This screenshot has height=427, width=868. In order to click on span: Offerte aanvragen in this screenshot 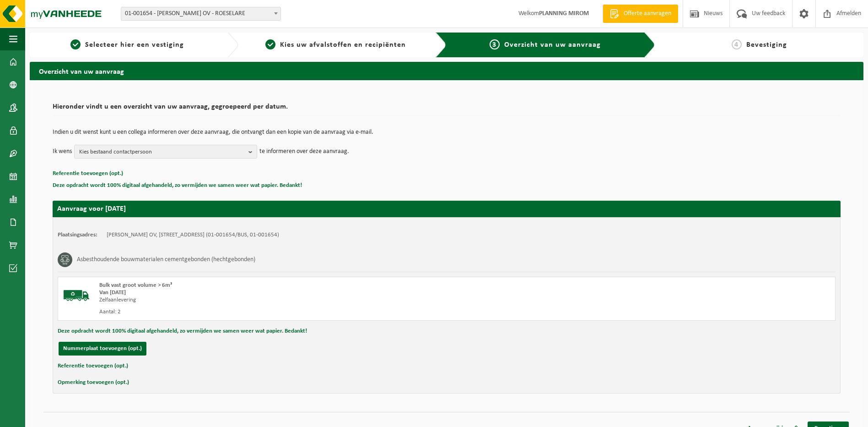, I will do `click(647, 14)`.